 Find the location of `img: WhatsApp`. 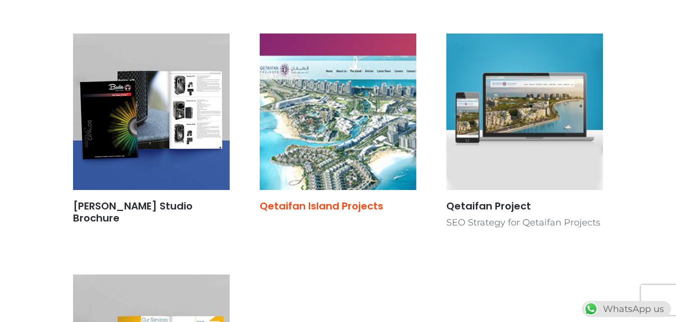

img: WhatsApp is located at coordinates (591, 309).